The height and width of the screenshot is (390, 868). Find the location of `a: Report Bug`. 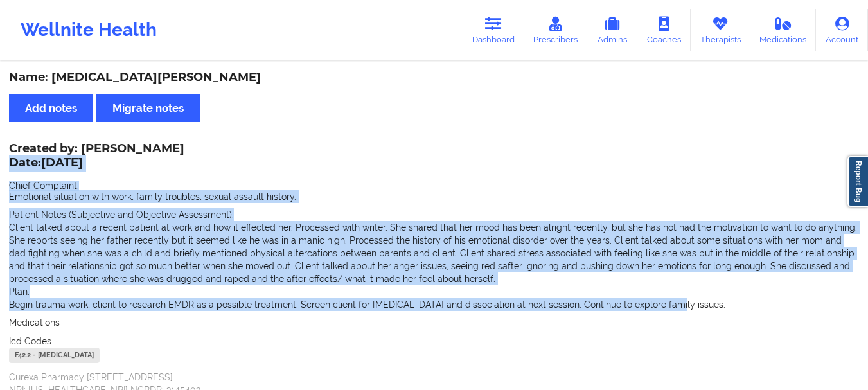

a: Report Bug is located at coordinates (858, 182).